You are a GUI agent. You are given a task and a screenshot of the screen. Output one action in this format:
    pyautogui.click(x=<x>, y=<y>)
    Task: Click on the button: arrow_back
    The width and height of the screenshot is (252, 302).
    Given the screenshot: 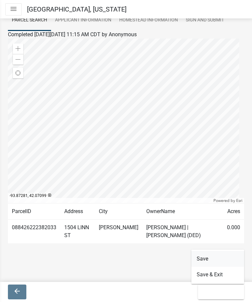 What is the action you would take?
    pyautogui.click(x=17, y=292)
    